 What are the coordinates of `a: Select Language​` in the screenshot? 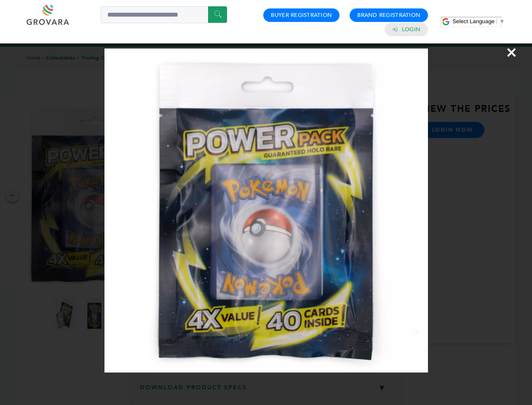 It's located at (478, 21).